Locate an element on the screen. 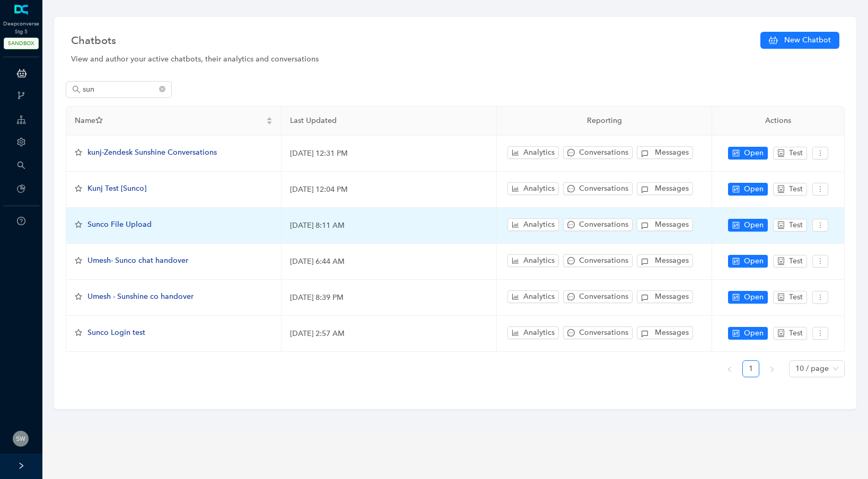 The height and width of the screenshot is (479, 868). span: Sunco Login test is located at coordinates (116, 332).